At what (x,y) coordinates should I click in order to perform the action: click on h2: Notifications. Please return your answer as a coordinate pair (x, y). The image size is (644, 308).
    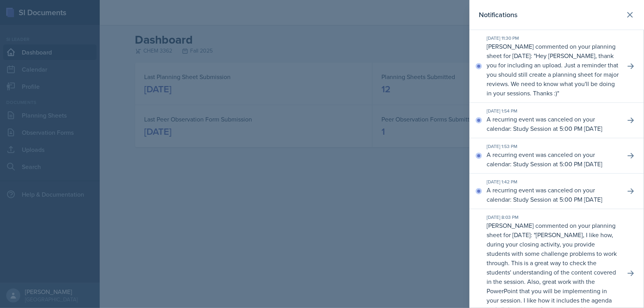
    Looking at the image, I should click on (498, 15).